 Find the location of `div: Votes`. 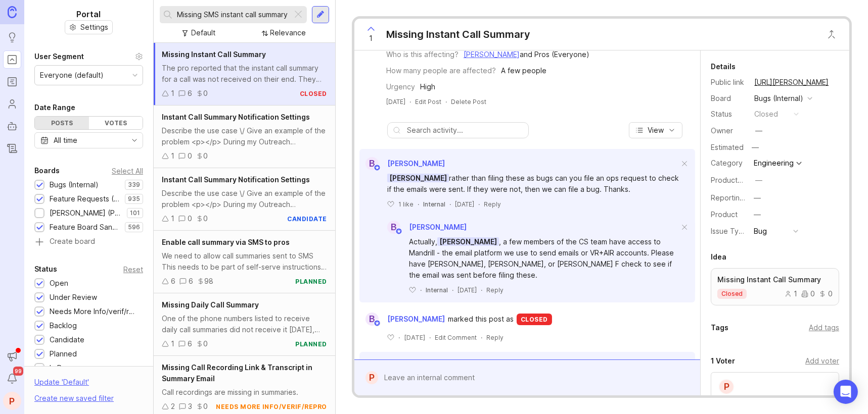

div: Votes is located at coordinates (116, 122).